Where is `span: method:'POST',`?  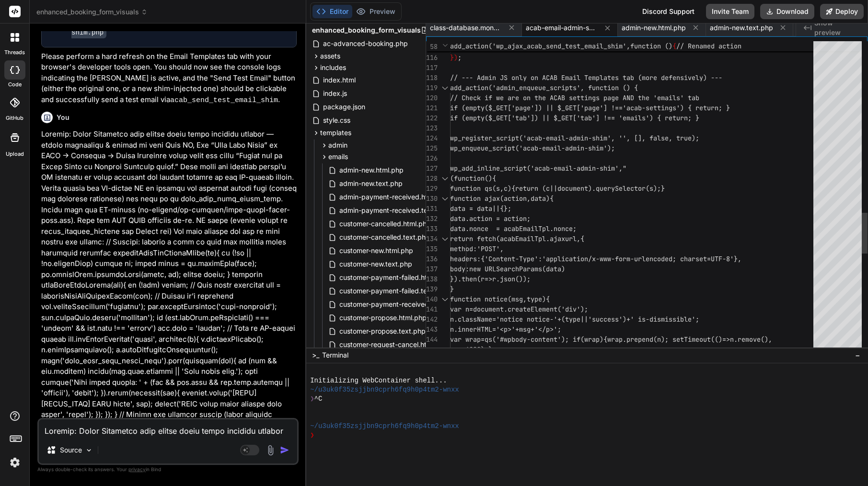 span: method:'POST', is located at coordinates (477, 249).